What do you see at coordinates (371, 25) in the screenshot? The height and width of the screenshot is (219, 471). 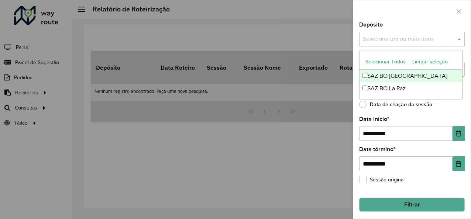 I see `label: Depósito` at bounding box center [371, 25].